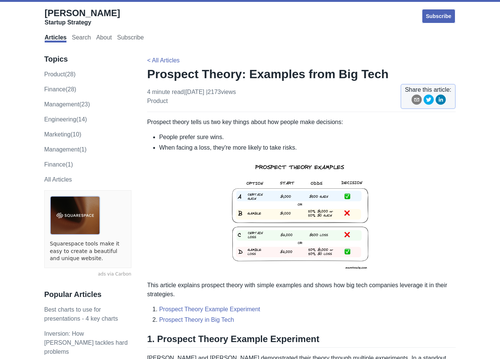  Describe the element at coordinates (59, 164) in the screenshot. I see `a: Finance(1)` at that location.